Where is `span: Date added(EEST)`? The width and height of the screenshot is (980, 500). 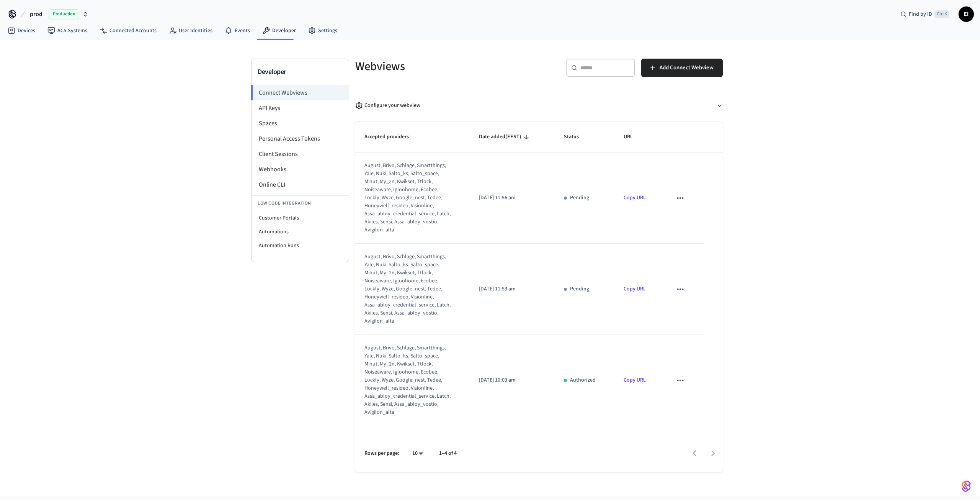 span: Date added(EEST) is located at coordinates (505, 136).